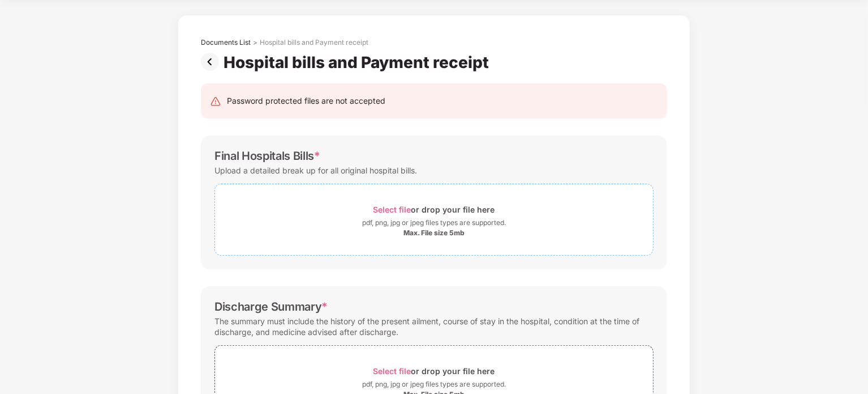 The image size is (868, 394). Describe the element at coordinates (271, 306) in the screenshot. I see `div: Discharge Summary` at that location.